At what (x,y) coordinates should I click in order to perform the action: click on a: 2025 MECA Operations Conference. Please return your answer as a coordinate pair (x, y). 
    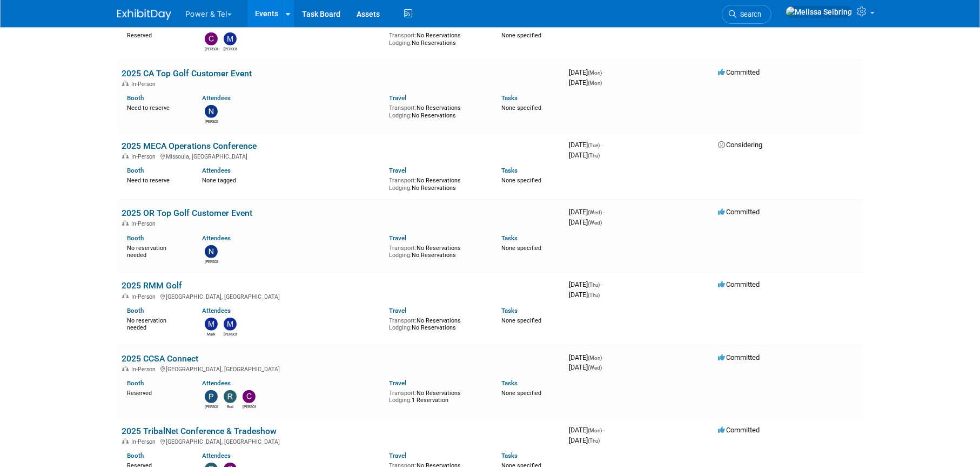
    Looking at the image, I should click on (189, 145).